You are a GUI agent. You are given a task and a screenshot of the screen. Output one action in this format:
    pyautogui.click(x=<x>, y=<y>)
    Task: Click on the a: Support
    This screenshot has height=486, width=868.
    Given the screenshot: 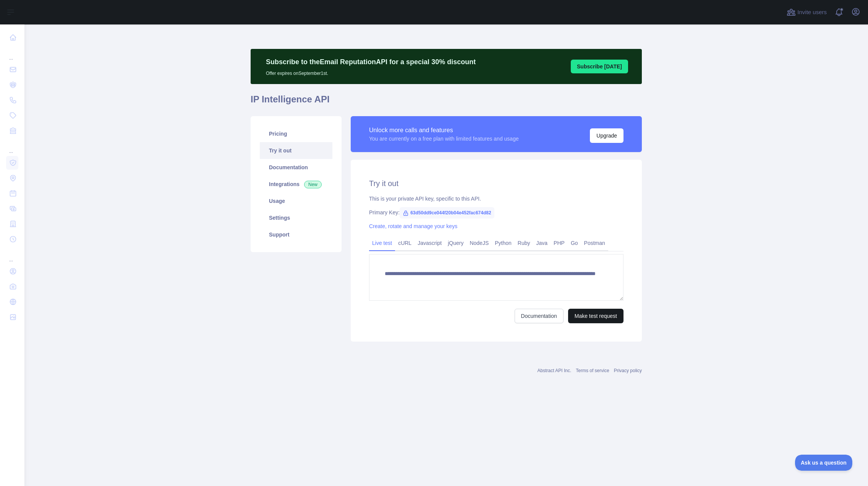 What is the action you would take?
    pyautogui.click(x=297, y=235)
    